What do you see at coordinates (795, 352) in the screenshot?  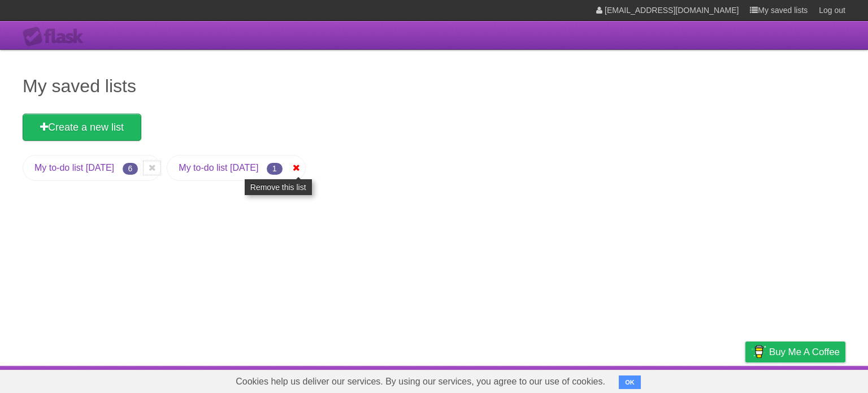 I see `a: Buy me a coffee` at bounding box center [795, 352].